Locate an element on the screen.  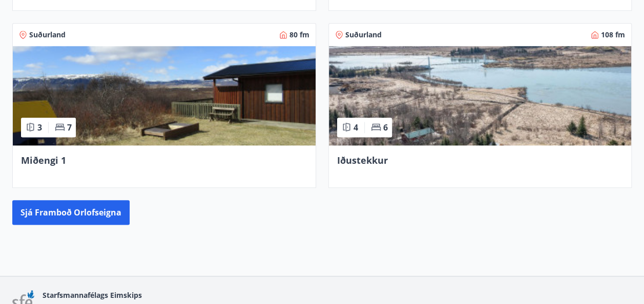
span: 4 is located at coordinates (355, 128).